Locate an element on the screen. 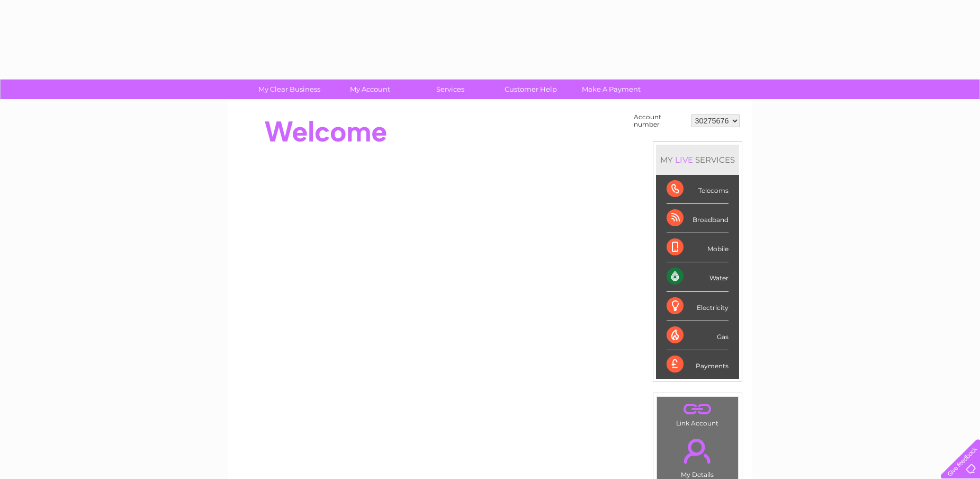  a: Make A Payment is located at coordinates (611, 89).